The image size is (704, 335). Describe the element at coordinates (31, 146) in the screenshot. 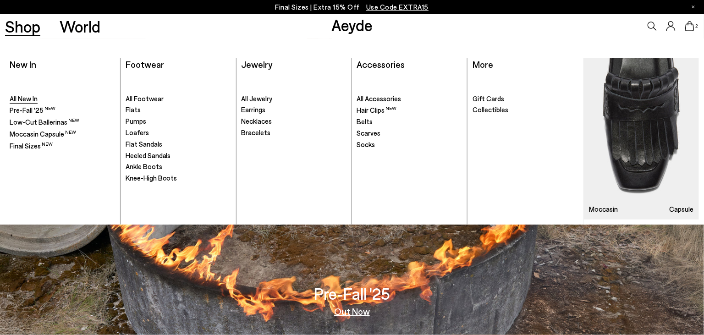

I see `span: Final Sizes` at that location.